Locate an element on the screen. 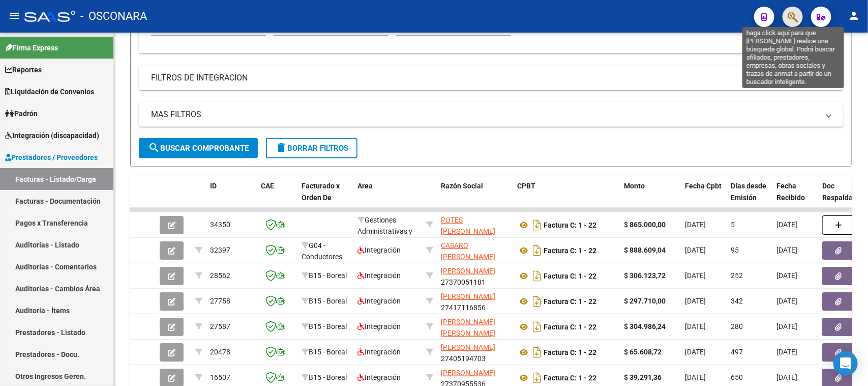 This screenshot has height=386, width=868. span: 95 is located at coordinates (735, 250).